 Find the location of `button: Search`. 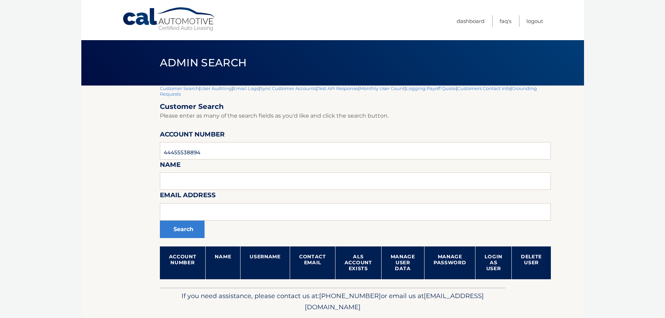

button: Search is located at coordinates (182, 229).